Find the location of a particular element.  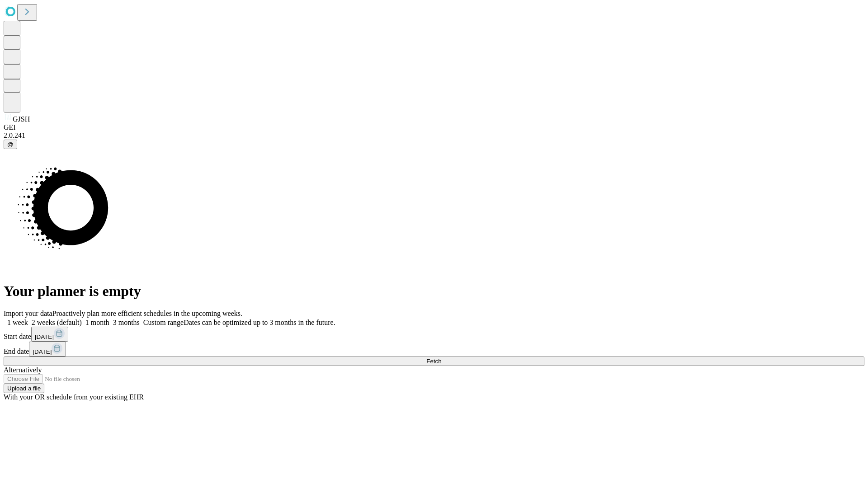

span: 1 month is located at coordinates (97, 322).